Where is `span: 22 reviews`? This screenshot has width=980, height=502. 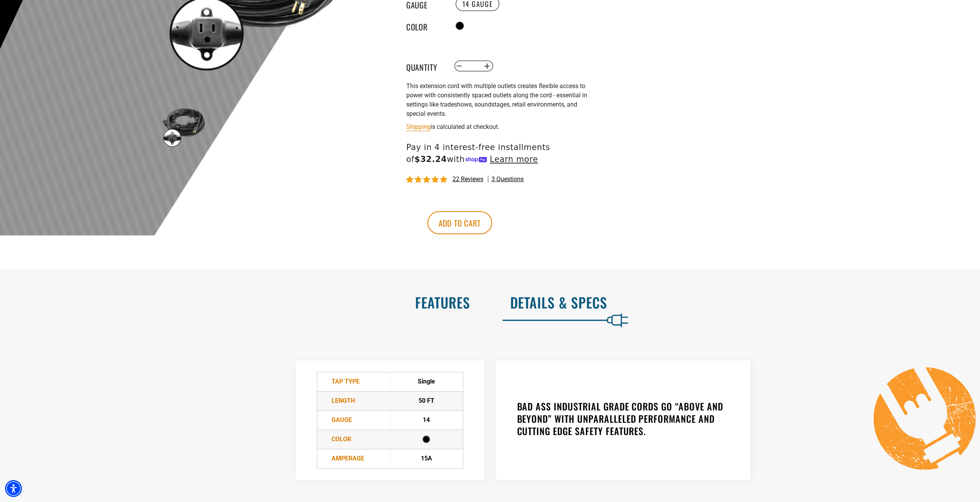 span: 22 reviews is located at coordinates (468, 179).